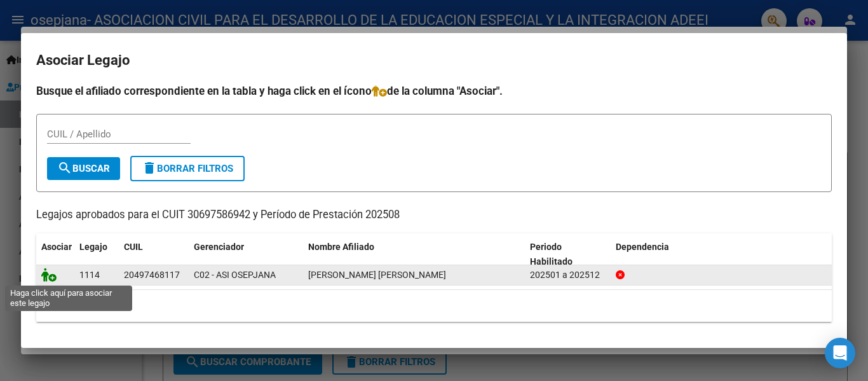  Describe the element at coordinates (187, 169) in the screenshot. I see `button: Borrar Filtros` at that location.